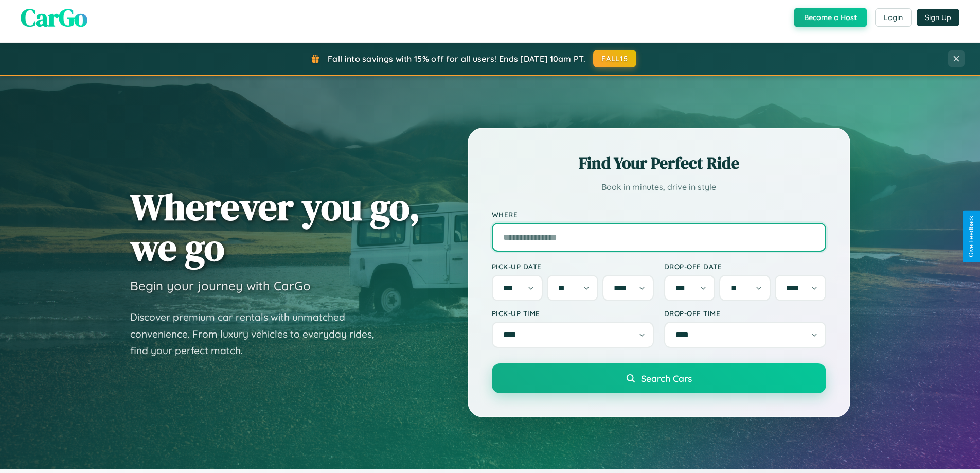 The width and height of the screenshot is (980, 473). What do you see at coordinates (659, 187) in the screenshot?
I see `p: Book in minutes, drive in style` at bounding box center [659, 187].